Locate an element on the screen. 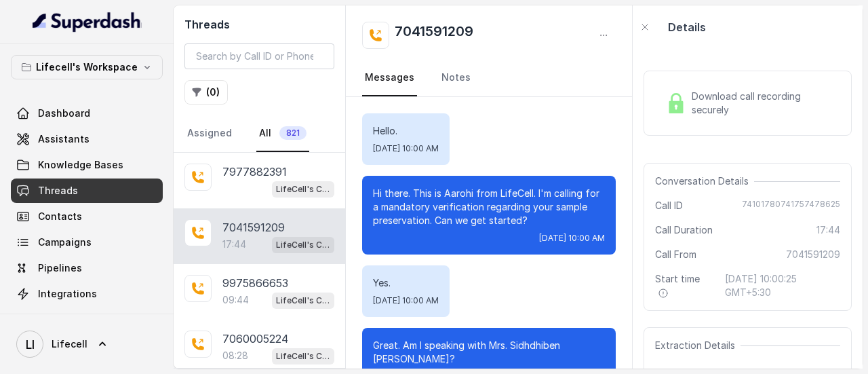  a: Campaigns is located at coordinates (87, 242).